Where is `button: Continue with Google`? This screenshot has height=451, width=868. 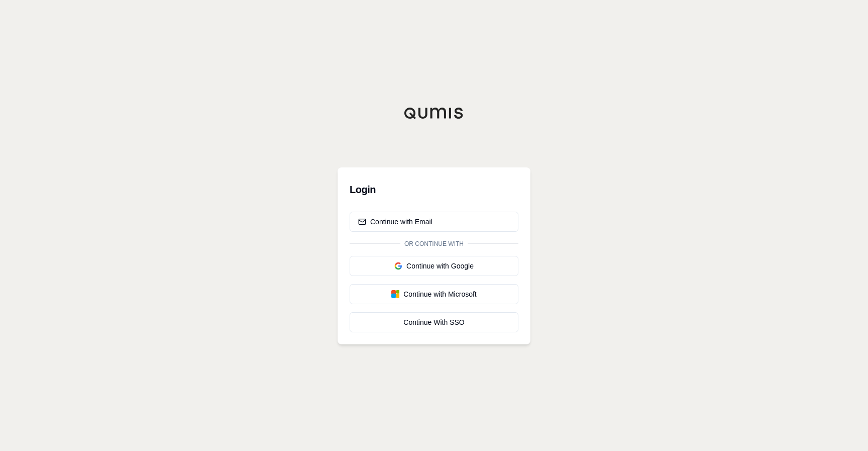
button: Continue with Google is located at coordinates (434, 266).